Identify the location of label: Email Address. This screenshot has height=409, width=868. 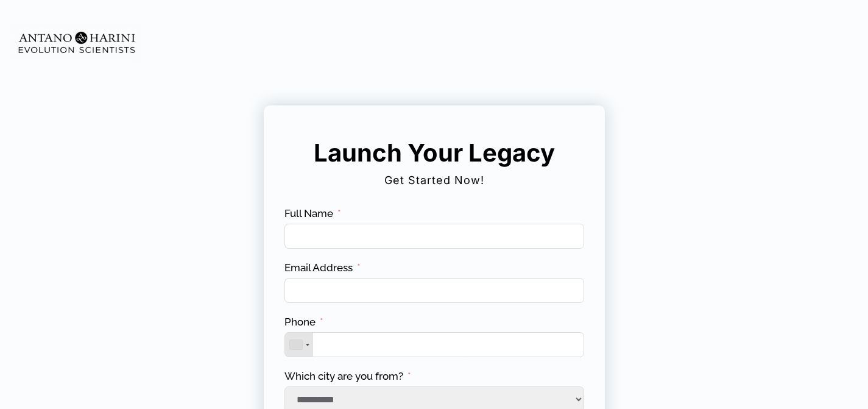
(322, 268).